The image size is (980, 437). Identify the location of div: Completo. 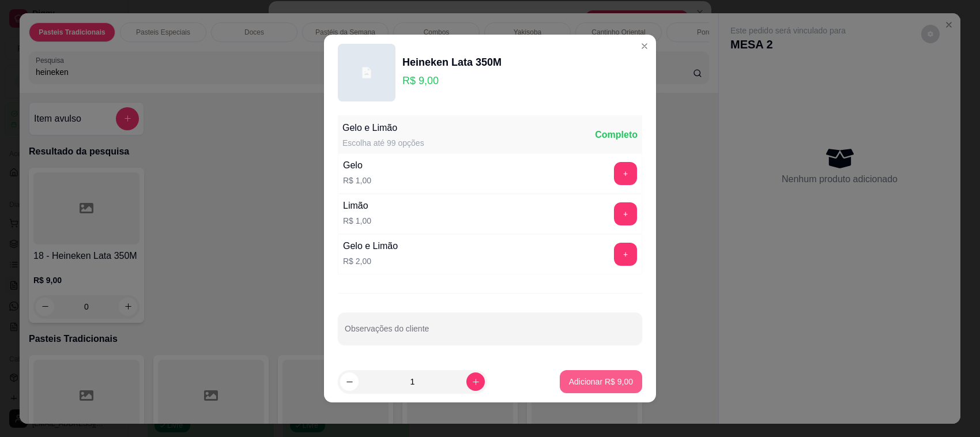
(617, 134).